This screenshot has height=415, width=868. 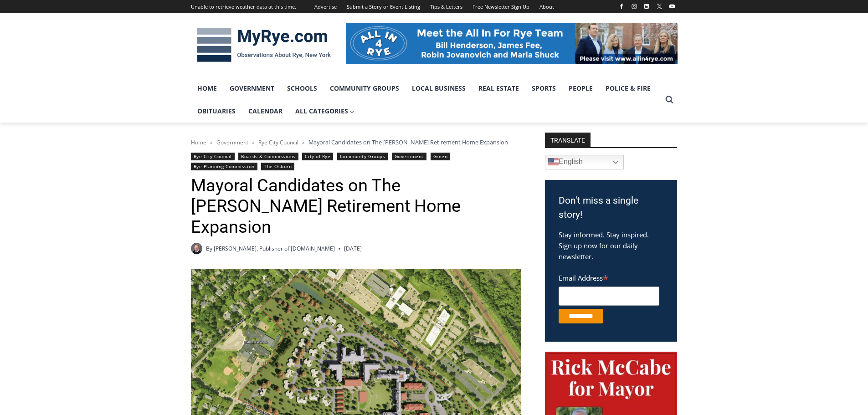 I want to click on a: Linkedin, so click(x=647, y=6).